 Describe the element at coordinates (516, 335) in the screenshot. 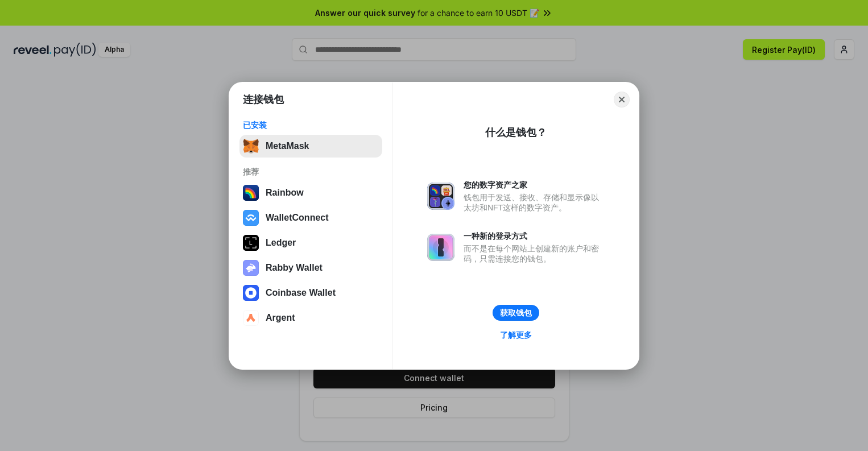

I see `div: 了解更多` at that location.